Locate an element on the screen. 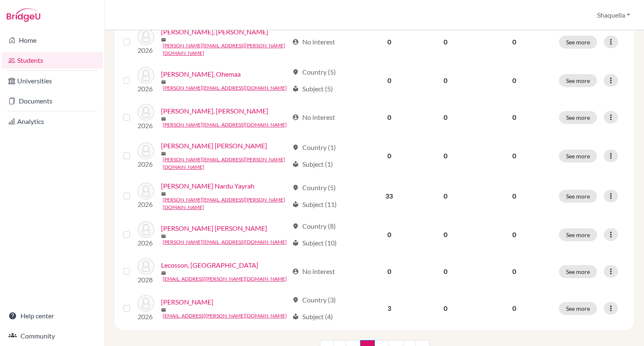  img: KYEI-MENSAH, Ohemaa is located at coordinates (146, 75).